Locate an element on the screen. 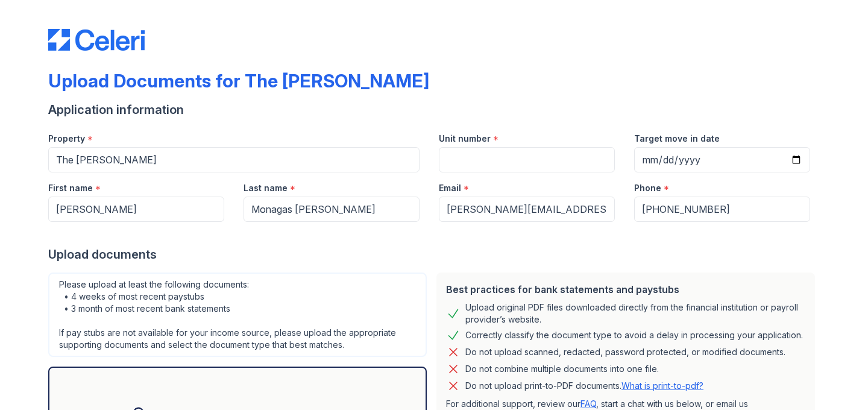  a: What is print-to-pdf? is located at coordinates (662, 385).